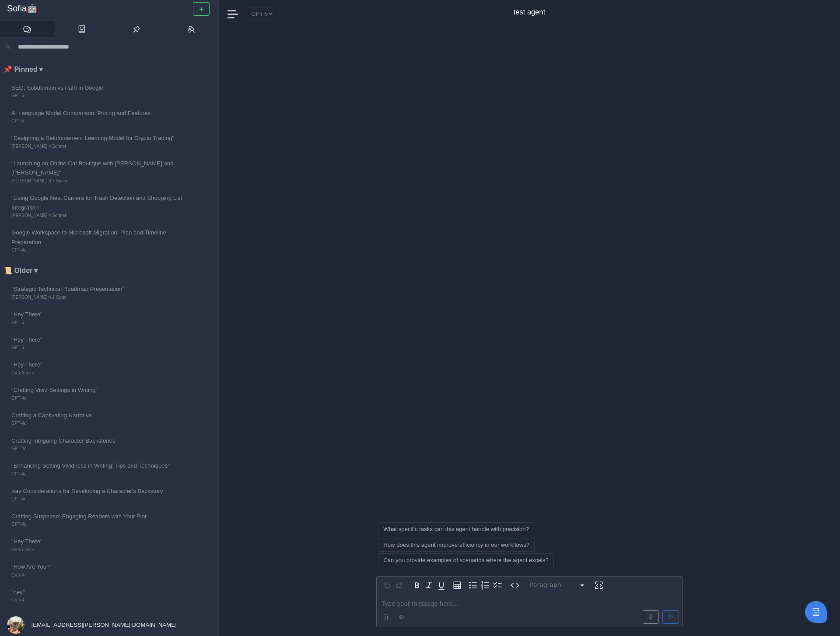 The image size is (840, 636). What do you see at coordinates (417, 585) in the screenshot?
I see `button: Bold` at bounding box center [417, 585].